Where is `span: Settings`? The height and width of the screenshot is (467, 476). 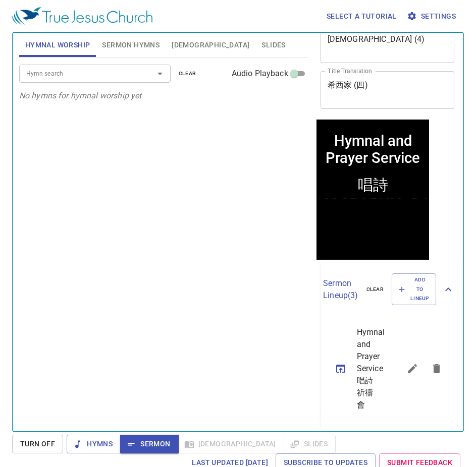 span: Settings is located at coordinates (432, 16).